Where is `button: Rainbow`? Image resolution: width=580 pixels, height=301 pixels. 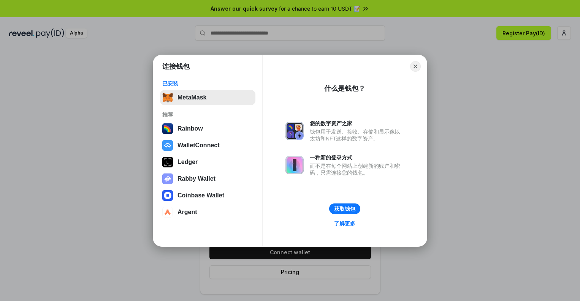
button: Rainbow is located at coordinates (208, 129).